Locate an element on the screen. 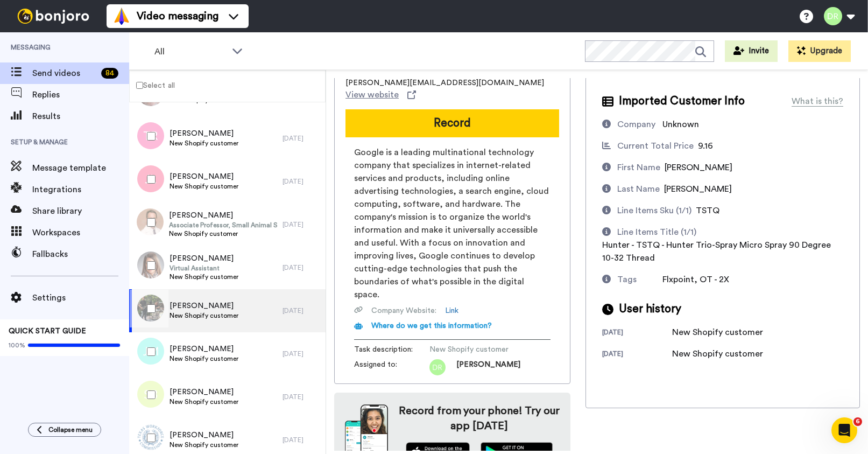 The image size is (868, 454). img: dr.png is located at coordinates (438, 367).